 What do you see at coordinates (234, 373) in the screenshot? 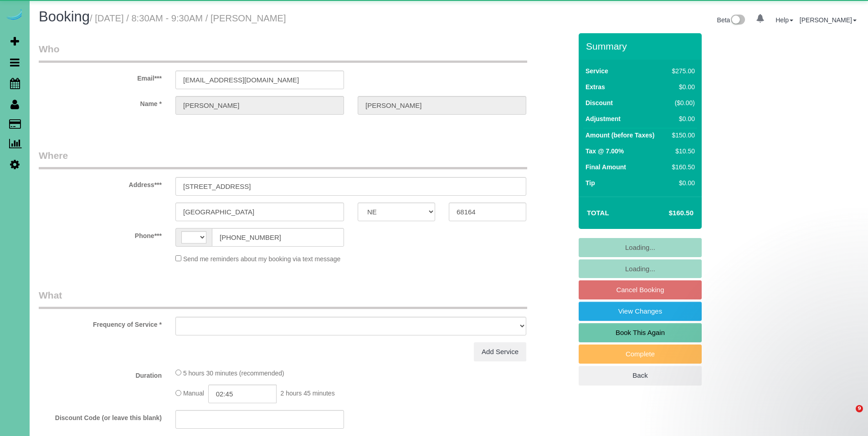
I see `span: 5 hours 30 minutes (recommended)` at bounding box center [234, 373].